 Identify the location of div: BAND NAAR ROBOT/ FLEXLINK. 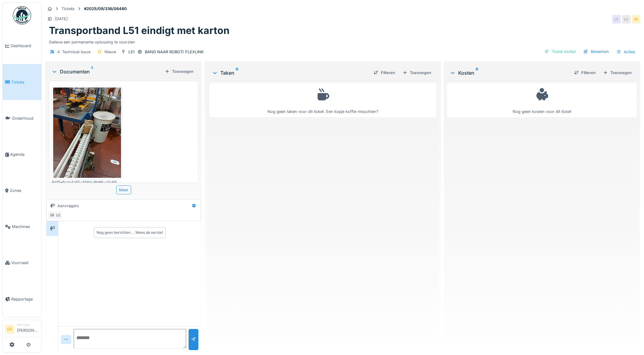
(174, 52).